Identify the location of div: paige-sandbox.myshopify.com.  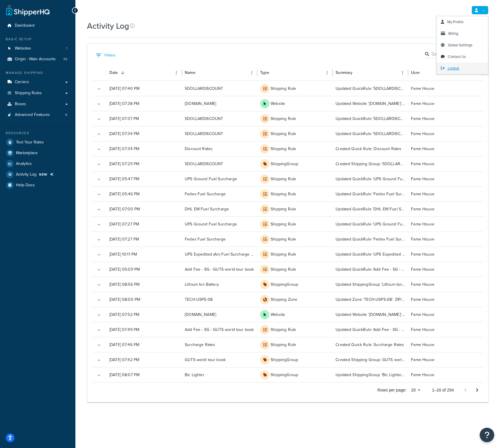
(220, 104).